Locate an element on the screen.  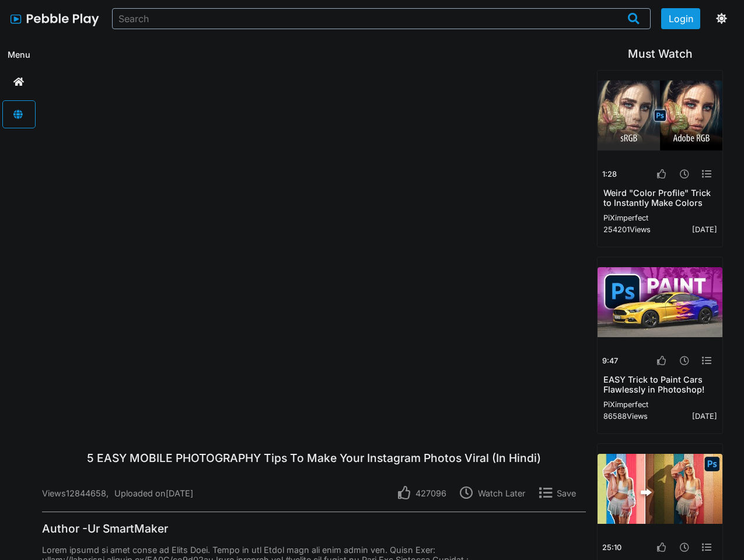
h2: Author - Ur SmartMaker is located at coordinates (314, 529).